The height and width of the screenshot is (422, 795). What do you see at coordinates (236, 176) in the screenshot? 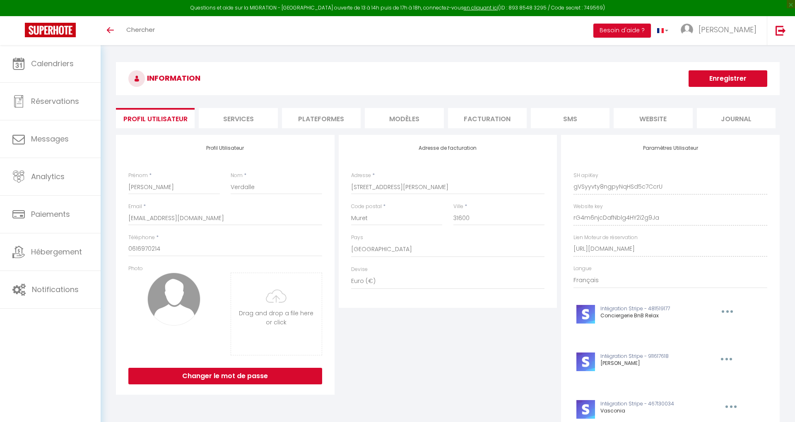
I see `label: Nom` at bounding box center [236, 176].